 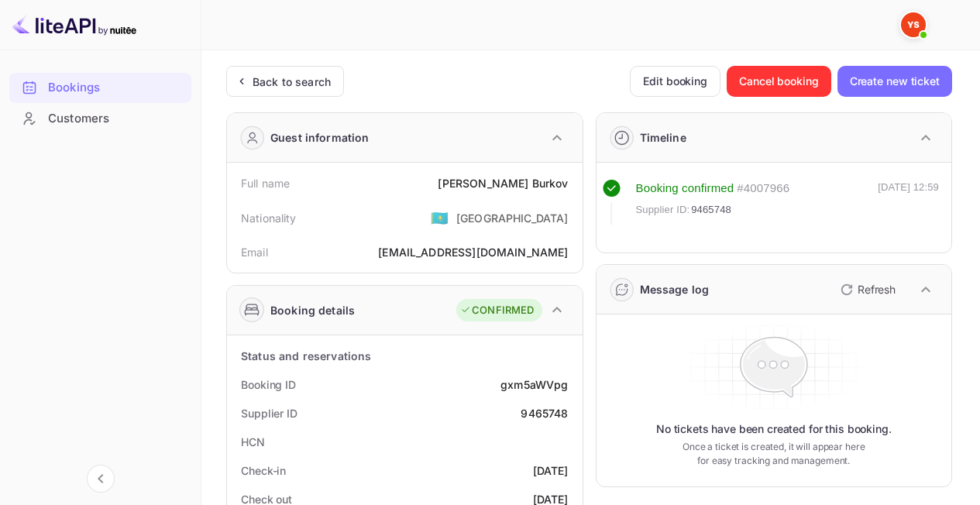 I want to click on div: 9465748, so click(x=544, y=413).